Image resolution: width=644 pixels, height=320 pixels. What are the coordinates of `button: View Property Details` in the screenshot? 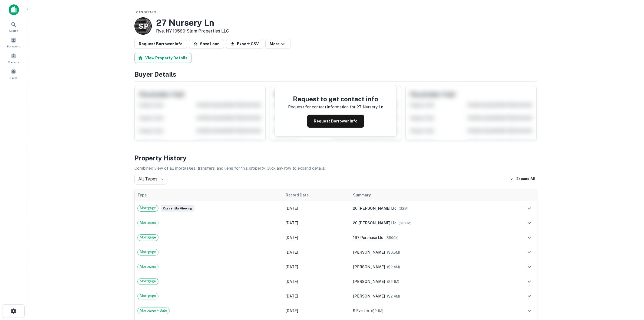 It's located at (163, 58).